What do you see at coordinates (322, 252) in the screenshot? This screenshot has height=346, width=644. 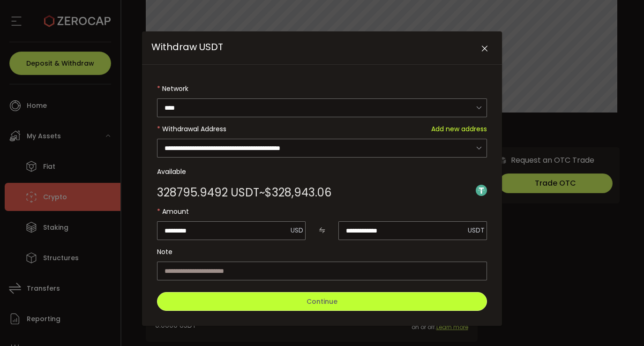 I see `label: Note` at bounding box center [322, 252].